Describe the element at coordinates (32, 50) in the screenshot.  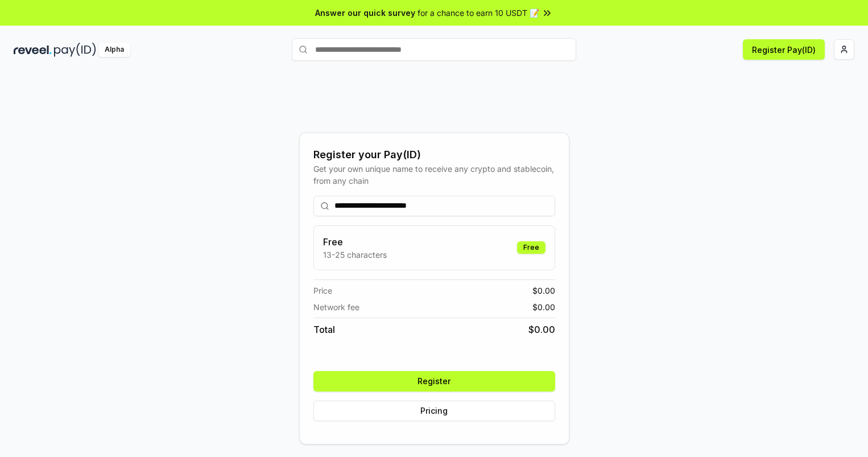
I see `img: reveel_dark` at that location.